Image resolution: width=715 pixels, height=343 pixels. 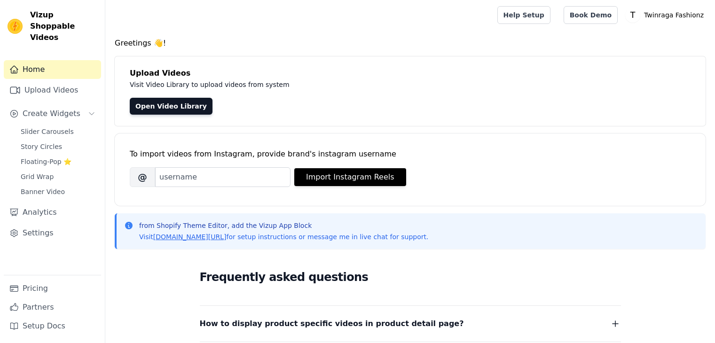 What do you see at coordinates (410, 73) in the screenshot?
I see `h4: Upload Videos` at bounding box center [410, 73].